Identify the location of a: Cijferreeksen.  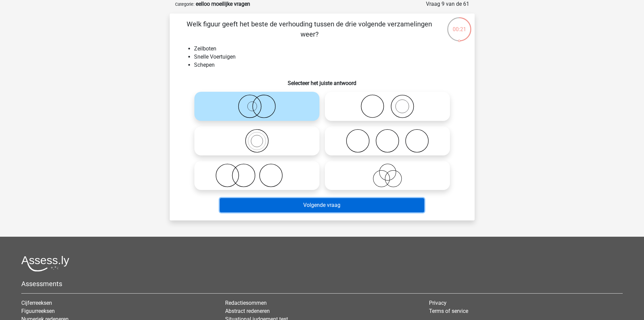
(36, 303).